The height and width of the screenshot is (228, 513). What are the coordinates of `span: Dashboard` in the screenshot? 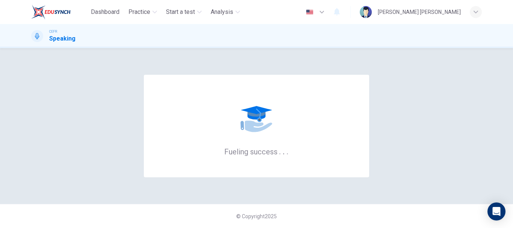 It's located at (105, 12).